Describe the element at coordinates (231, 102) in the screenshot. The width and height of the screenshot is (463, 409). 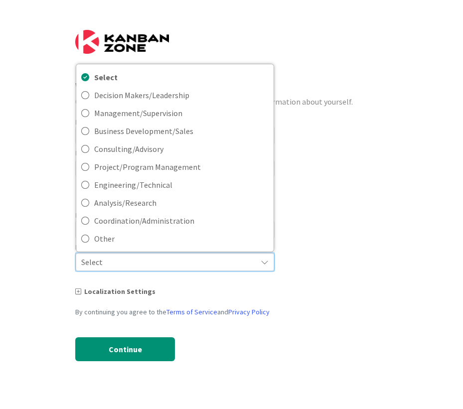
I see `div: Create your account profile by providing a little more information about yourself.` at that location.